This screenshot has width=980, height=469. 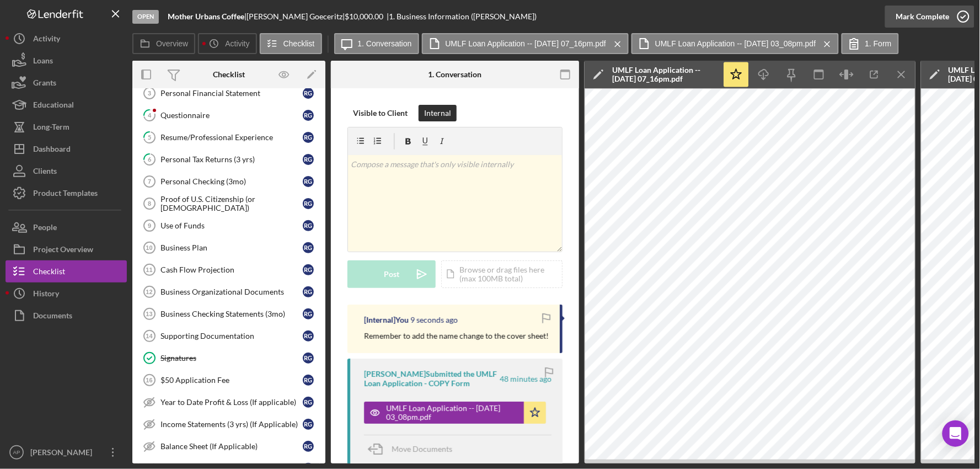 What do you see at coordinates (929, 17) in the screenshot?
I see `button: Mark Complete` at bounding box center [929, 17].